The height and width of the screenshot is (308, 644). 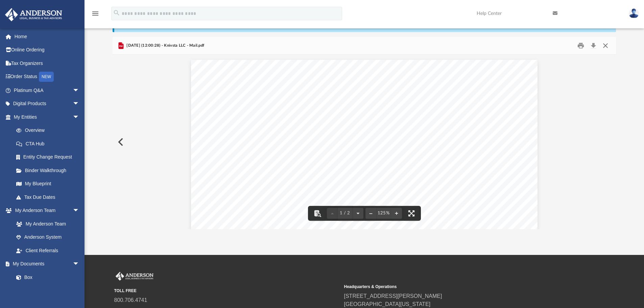 I want to click on a: CTA Hub, so click(x=49, y=143).